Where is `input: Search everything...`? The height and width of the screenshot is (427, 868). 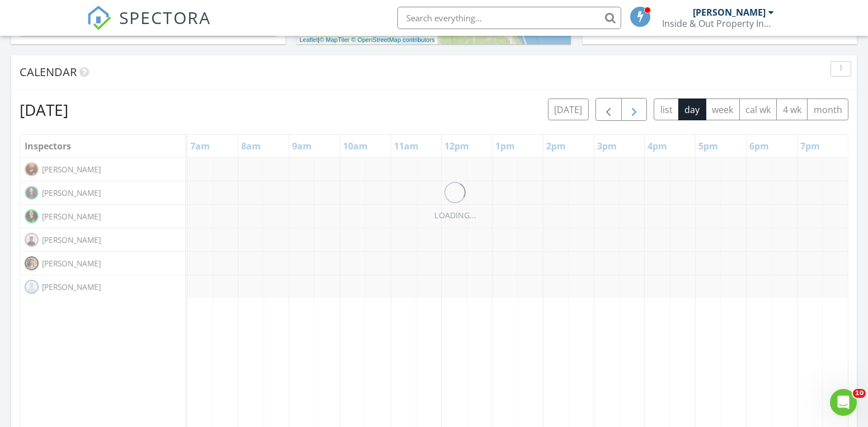 input: Search everything... is located at coordinates (509, 18).